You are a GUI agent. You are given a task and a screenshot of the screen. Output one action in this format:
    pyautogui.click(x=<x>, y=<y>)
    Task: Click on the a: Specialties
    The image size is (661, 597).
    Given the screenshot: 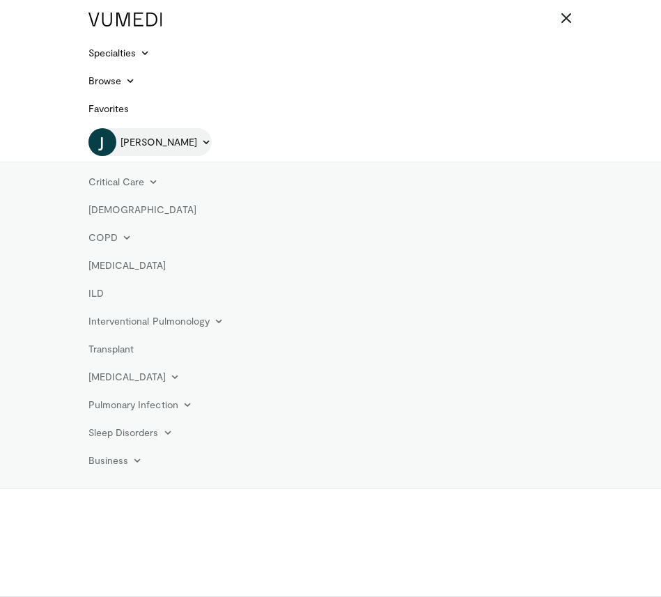 What is the action you would take?
    pyautogui.click(x=119, y=53)
    